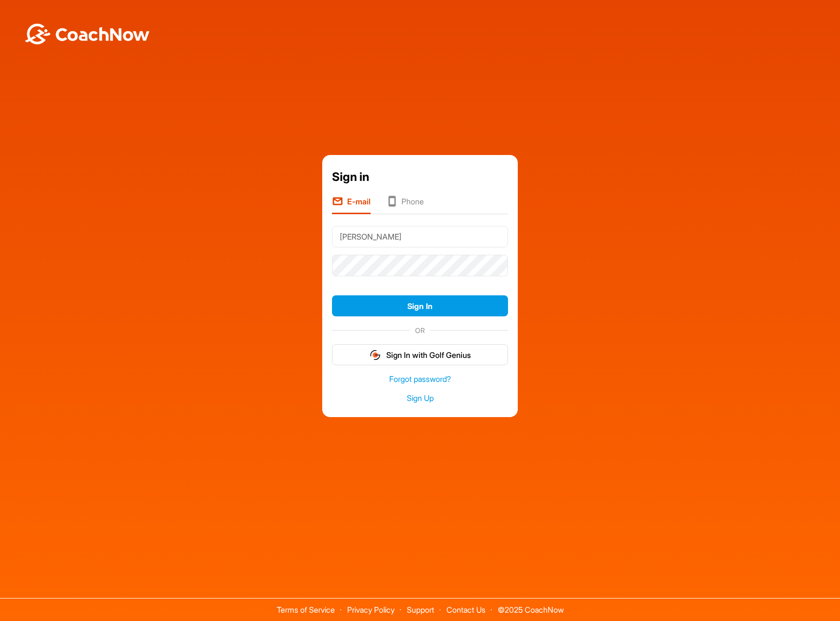 This screenshot has height=621, width=840. What do you see at coordinates (370, 610) in the screenshot?
I see `a: Privacy Policy` at bounding box center [370, 610].